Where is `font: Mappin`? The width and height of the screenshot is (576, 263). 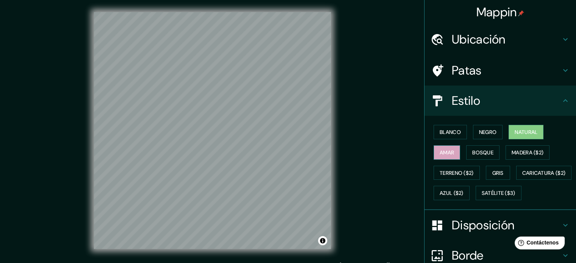 font: Mappin is located at coordinates (496, 12).